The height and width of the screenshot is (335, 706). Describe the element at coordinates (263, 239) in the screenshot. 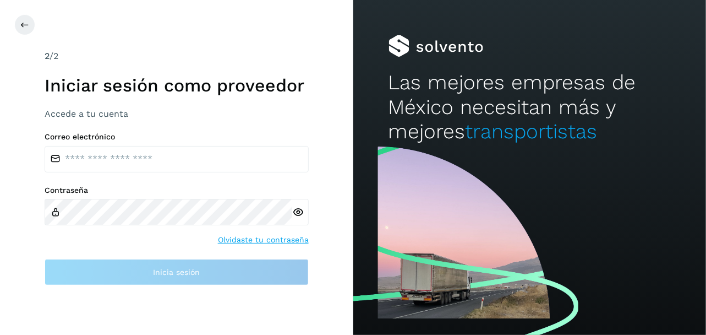

I see `a: Olvidaste tu contraseña` at that location.